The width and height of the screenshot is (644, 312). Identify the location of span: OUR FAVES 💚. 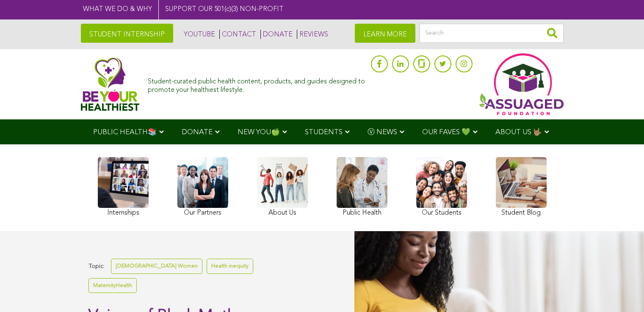
(446, 132).